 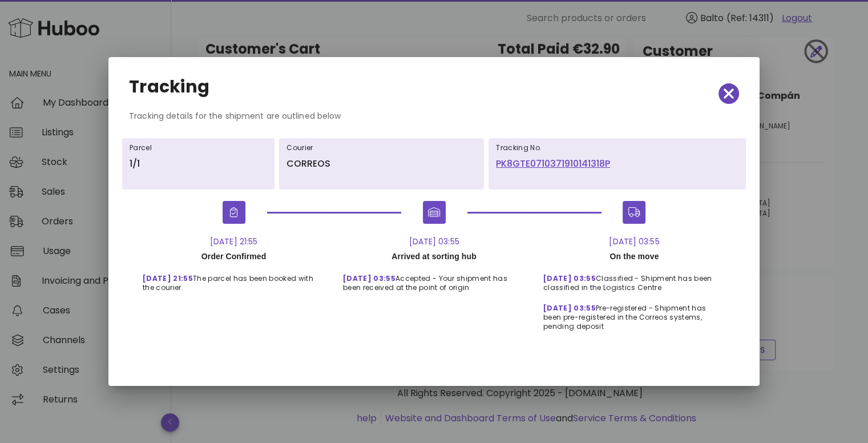 I want to click on div: Pre-registered - Shipment has been pre-registered in the Correos systems, pending deposit, so click(x=634, y=314).